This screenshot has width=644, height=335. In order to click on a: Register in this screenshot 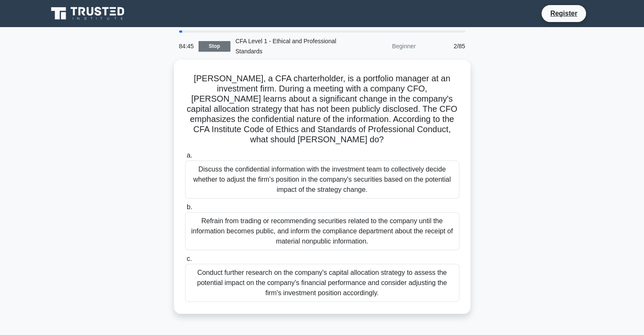, I will do `click(563, 13)`.